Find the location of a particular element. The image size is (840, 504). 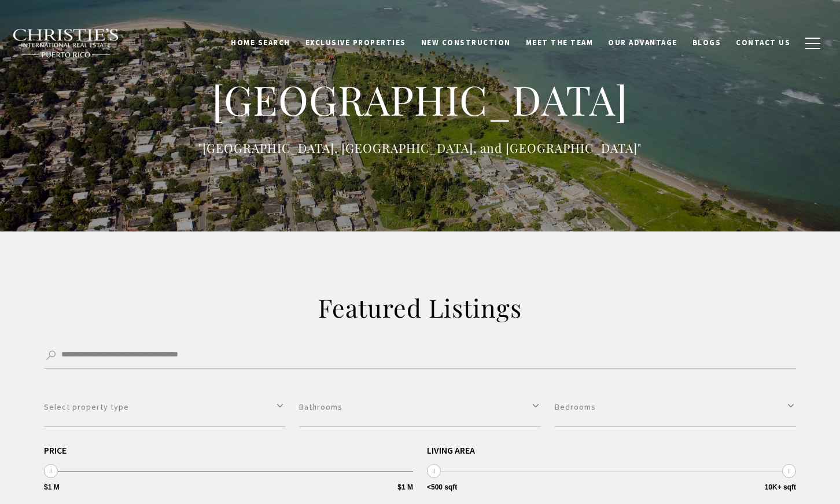

a: Exclusive Properties is located at coordinates (355, 42).